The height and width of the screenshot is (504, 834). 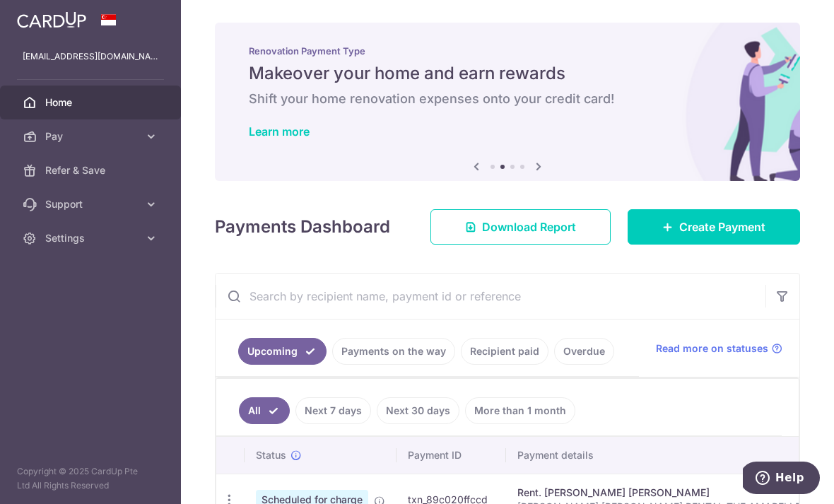 I want to click on span: Create Payment, so click(x=722, y=227).